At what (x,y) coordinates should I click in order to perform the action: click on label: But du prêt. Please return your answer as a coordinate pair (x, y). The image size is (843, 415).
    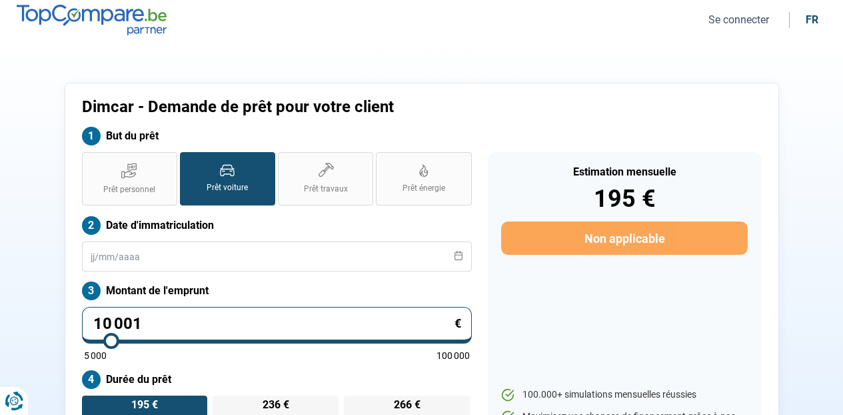
    Looking at the image, I should click on (277, 136).